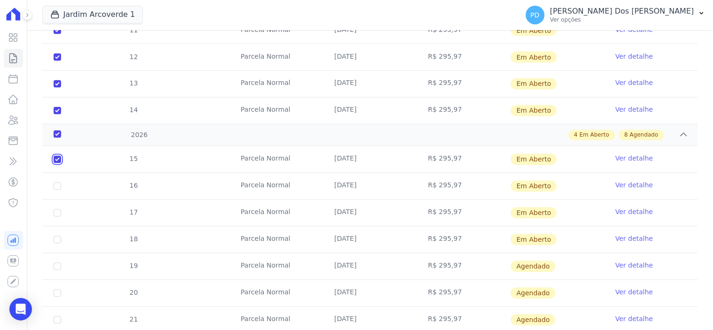 This screenshot has height=330, width=713. What do you see at coordinates (21, 310) in the screenshot?
I see `div: Open Intercom Messenger` at bounding box center [21, 310].